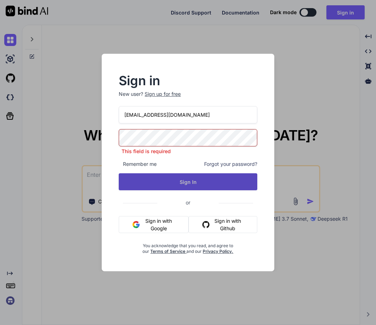 The image size is (376, 325). I want to click on p: New user?, so click(188, 98).